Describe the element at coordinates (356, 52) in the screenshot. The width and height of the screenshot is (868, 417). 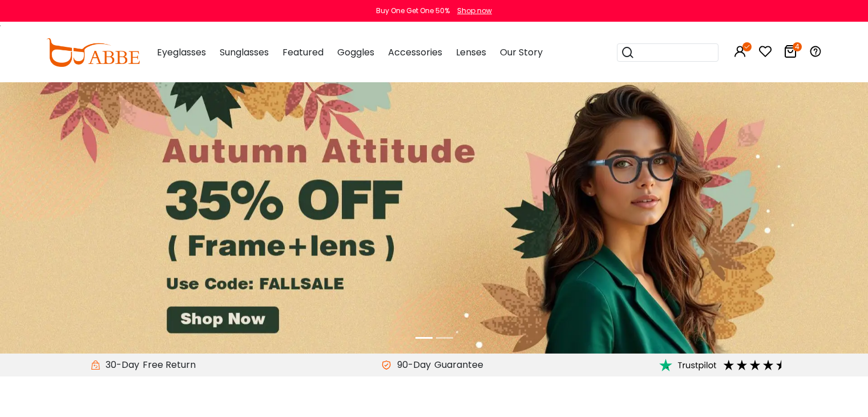
I see `span: Goggles` at that location.